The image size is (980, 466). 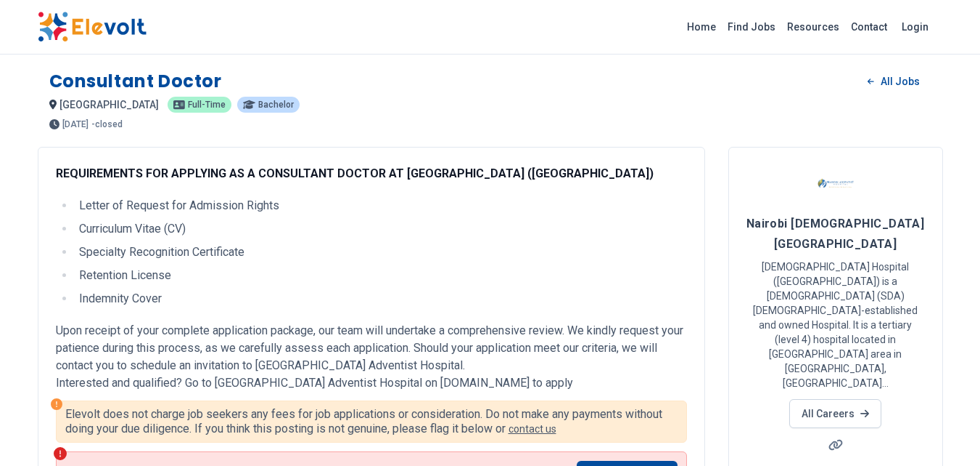 What do you see at coordinates (381, 229) in the screenshot?
I see `li: Curriculum Vitae (CV)` at bounding box center [381, 229].